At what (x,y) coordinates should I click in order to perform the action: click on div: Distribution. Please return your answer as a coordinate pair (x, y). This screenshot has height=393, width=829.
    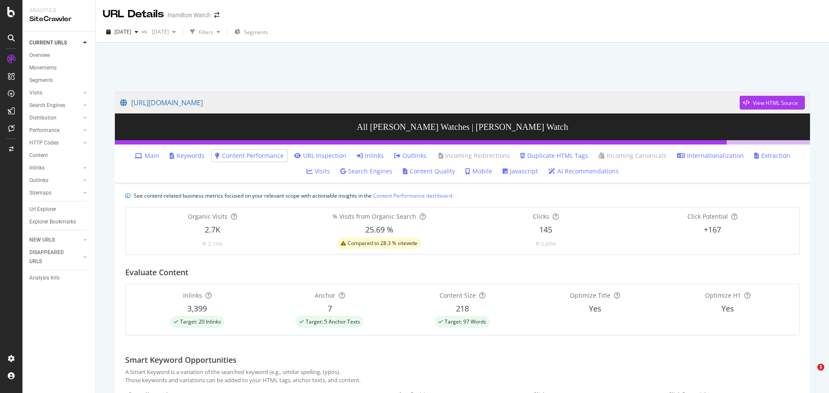
    Looking at the image, I should click on (43, 118).